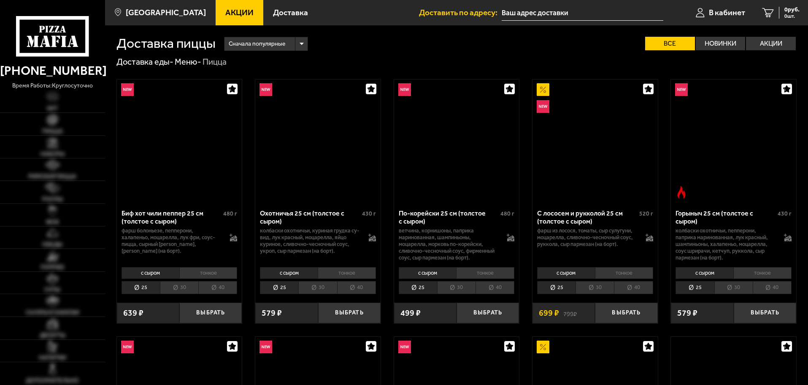 The image size is (808, 385). I want to click on span: Доставка, so click(290, 12).